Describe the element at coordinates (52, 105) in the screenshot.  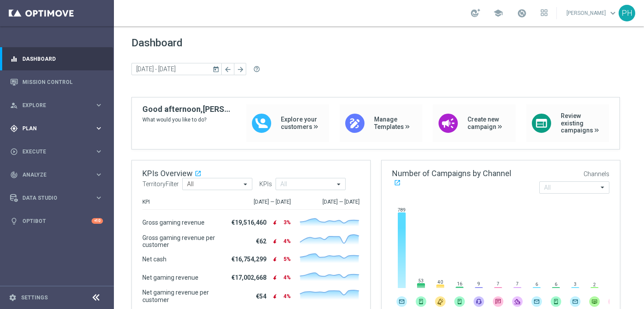
I see `div: Explore` at that location.